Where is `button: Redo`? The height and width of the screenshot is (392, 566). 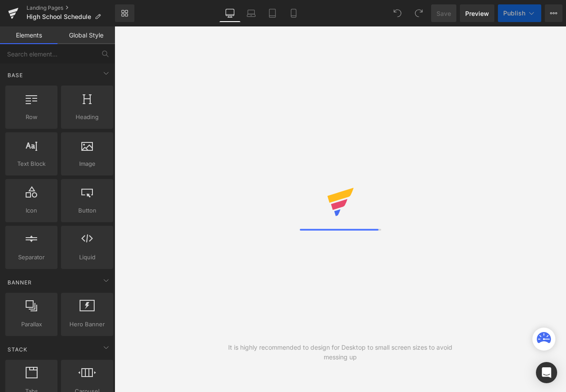
button: Redo is located at coordinates (418, 13).